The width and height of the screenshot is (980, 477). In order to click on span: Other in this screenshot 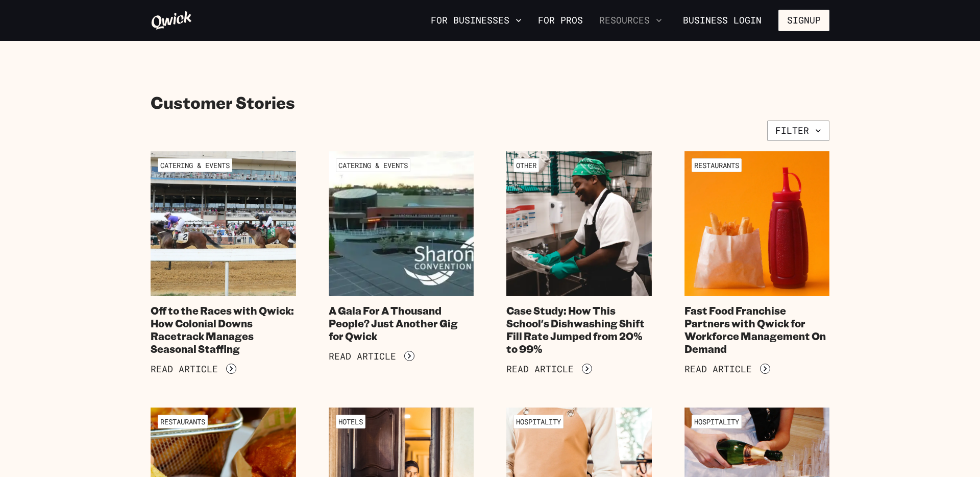, I will do `click(526, 165)`.